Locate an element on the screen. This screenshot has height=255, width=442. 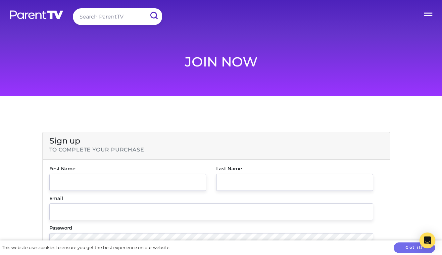
div: Open Intercom Messenger is located at coordinates (428, 241).